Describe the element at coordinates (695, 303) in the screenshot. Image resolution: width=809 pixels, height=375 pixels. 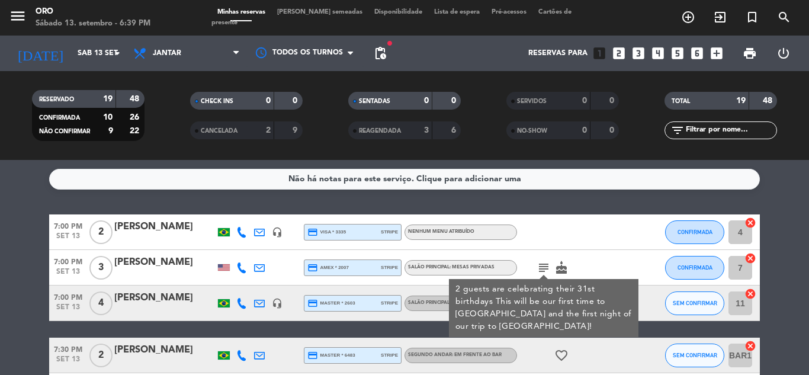
I see `span: SEM CONFIRMAR` at that location.